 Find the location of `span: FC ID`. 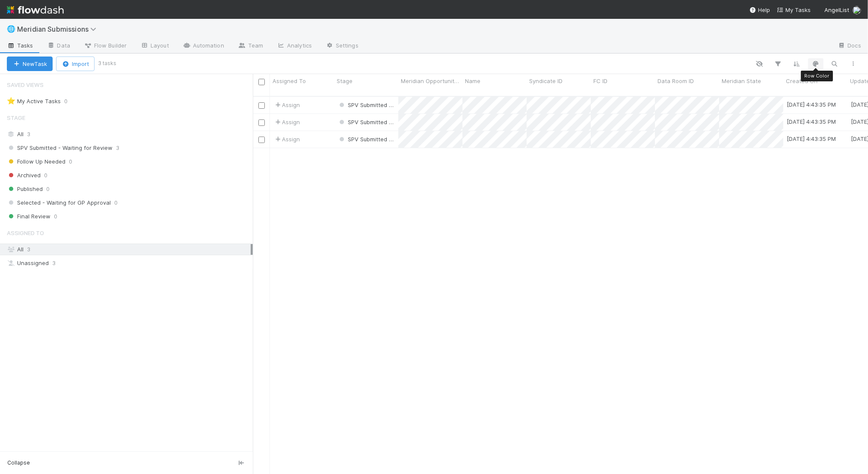

span: FC ID is located at coordinates (600, 81).